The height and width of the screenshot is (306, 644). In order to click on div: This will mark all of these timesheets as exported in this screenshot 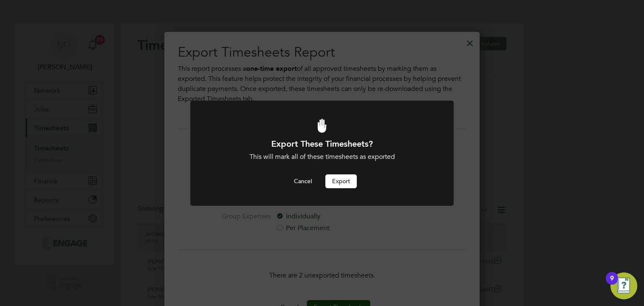, I will do `click(322, 157)`.